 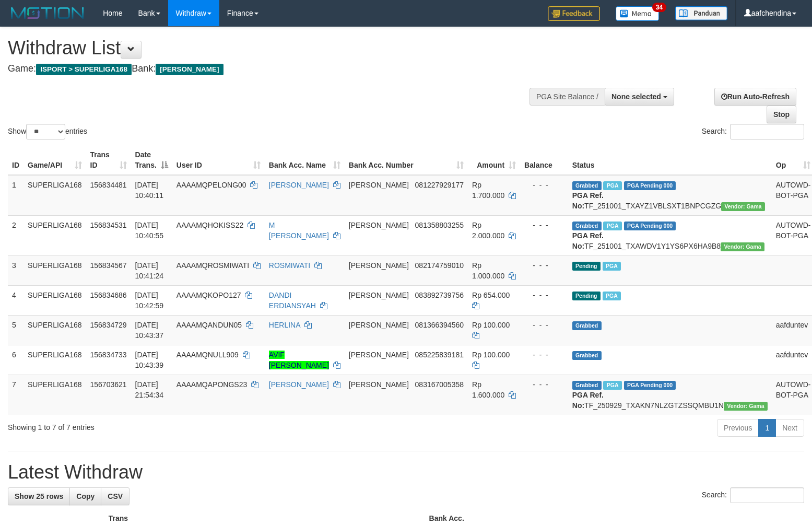 I want to click on th: Game/API: activate to sort column ascending, so click(x=55, y=160).